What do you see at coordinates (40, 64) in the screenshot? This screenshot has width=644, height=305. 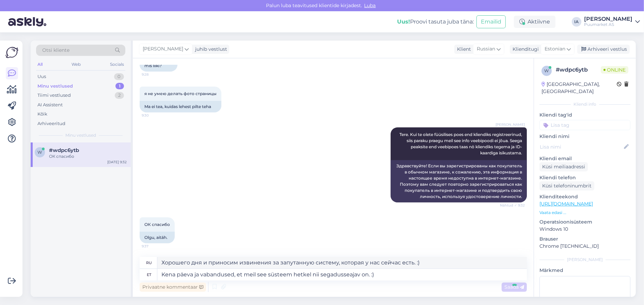 I see `div: All` at bounding box center [40, 64].